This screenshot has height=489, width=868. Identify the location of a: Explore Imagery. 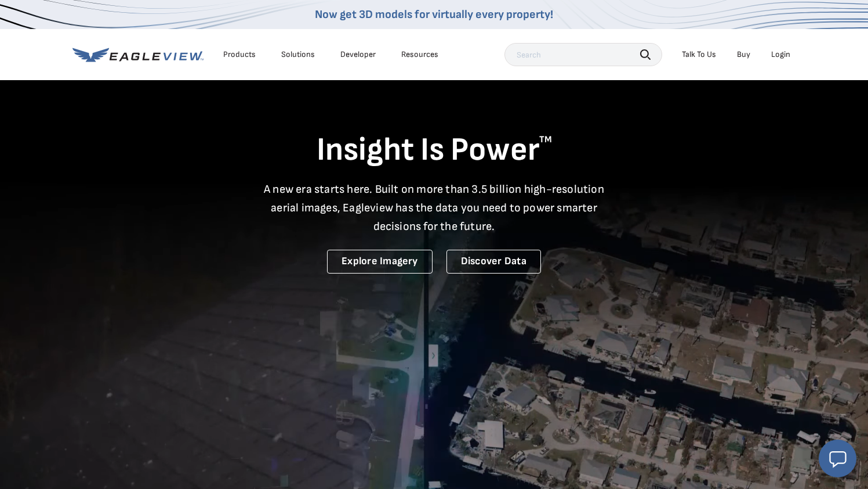
(379, 261).